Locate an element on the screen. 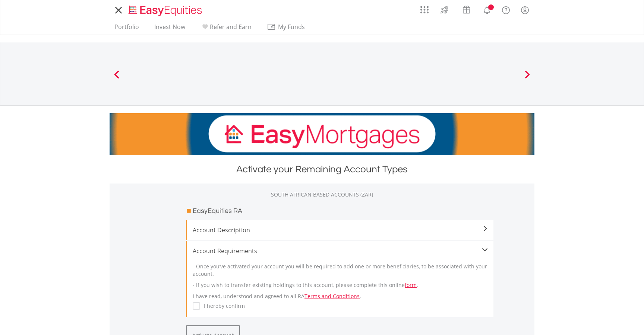  a: Portfolio is located at coordinates (127, 29).